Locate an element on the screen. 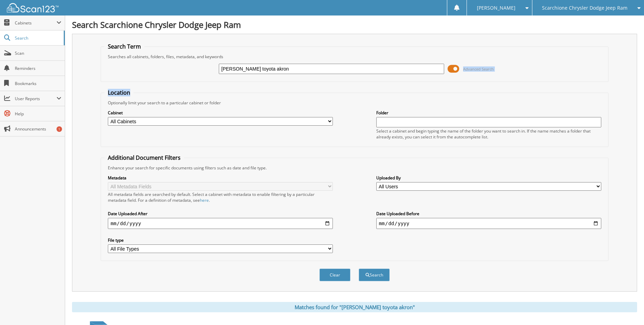 The image size is (644, 325). input: end is located at coordinates (489, 224).